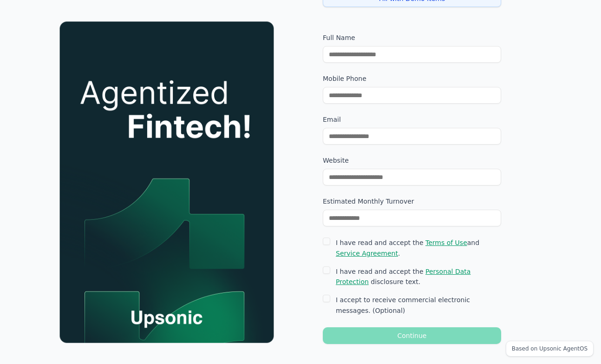  I want to click on label: Mobile Phone, so click(412, 79).